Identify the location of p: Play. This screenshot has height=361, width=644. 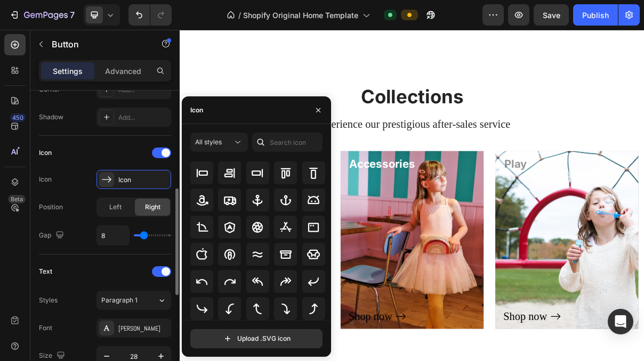
(533, 184).